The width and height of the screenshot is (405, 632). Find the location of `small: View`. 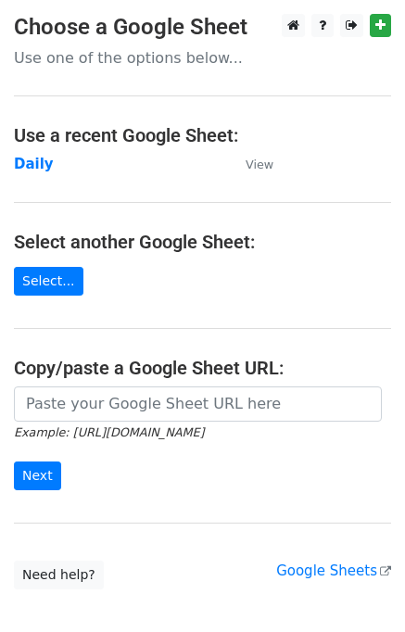

small: View is located at coordinates (259, 164).